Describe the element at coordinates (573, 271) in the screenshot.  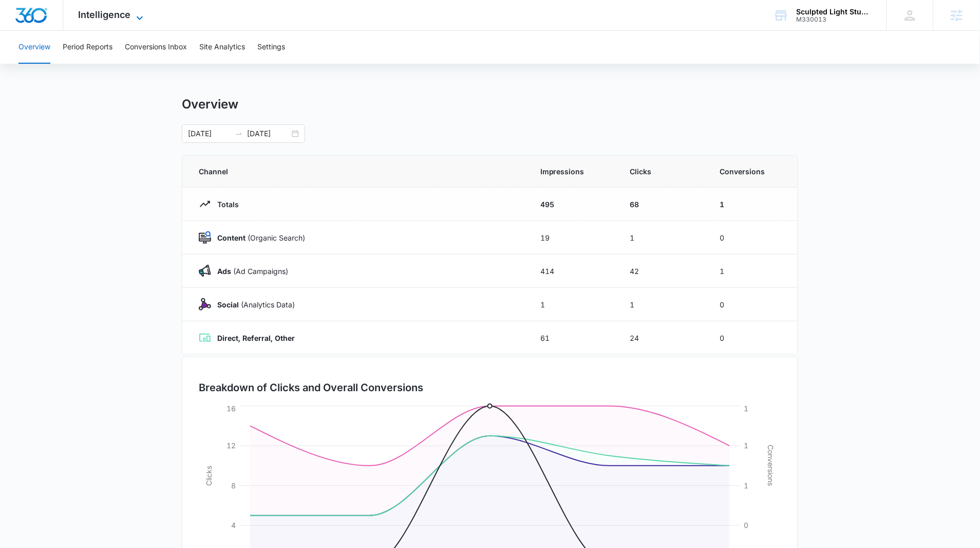
I see `td: 414` at that location.